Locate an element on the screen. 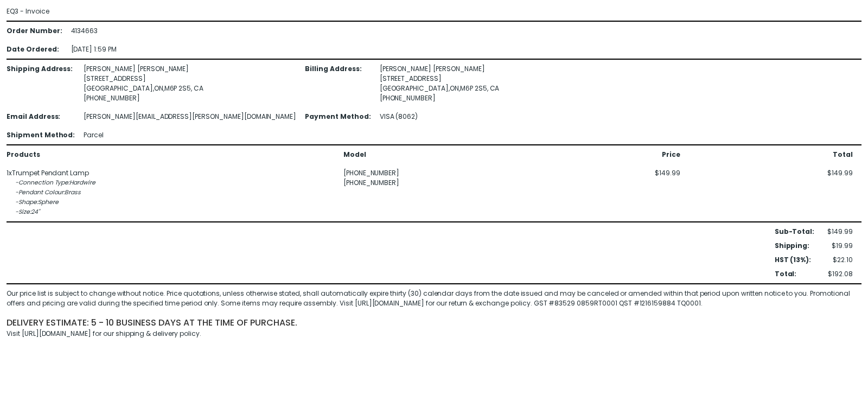 Image resolution: width=868 pixels, height=401 pixels. div: 4134663 is located at coordinates (94, 31).